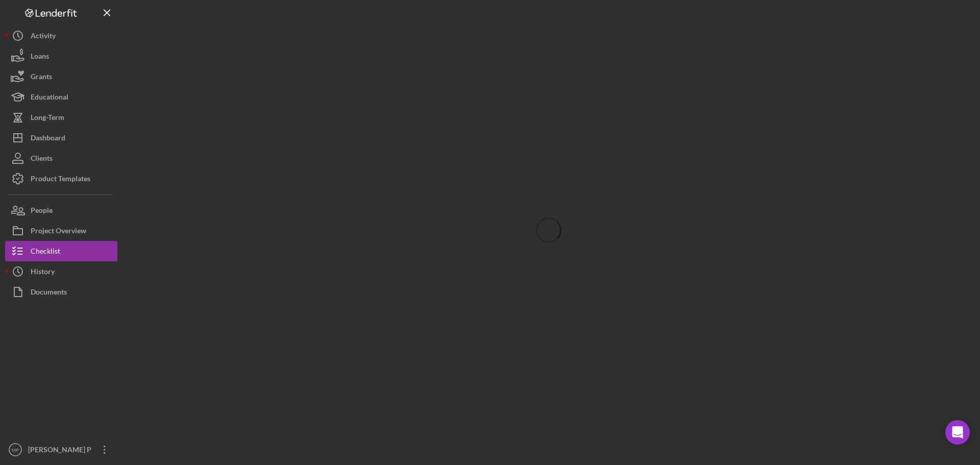 The image size is (980, 465). What do you see at coordinates (61, 97) in the screenshot?
I see `button: Educational` at bounding box center [61, 97].